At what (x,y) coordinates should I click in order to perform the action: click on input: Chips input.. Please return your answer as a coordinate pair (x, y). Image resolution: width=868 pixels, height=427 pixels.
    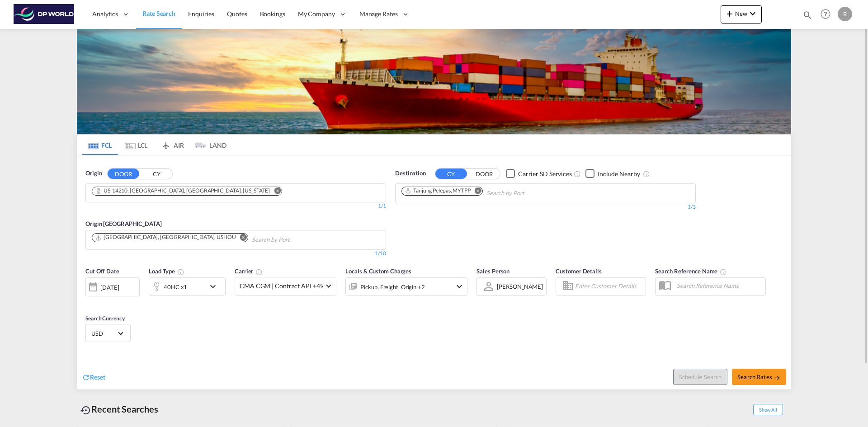
    Looking at the image, I should click on (529, 193).